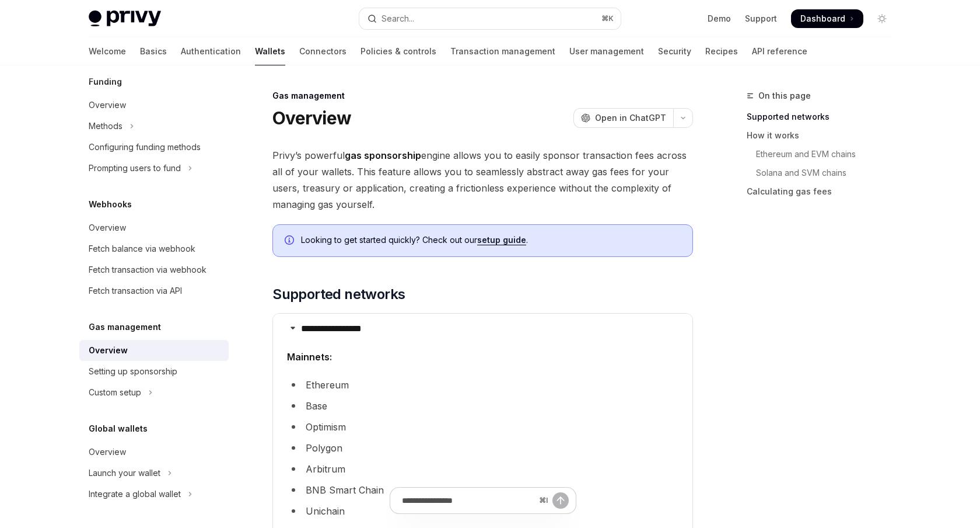 This screenshot has width=980, height=528. Describe the element at coordinates (135, 168) in the screenshot. I see `div: Prompting users to fund` at that location.